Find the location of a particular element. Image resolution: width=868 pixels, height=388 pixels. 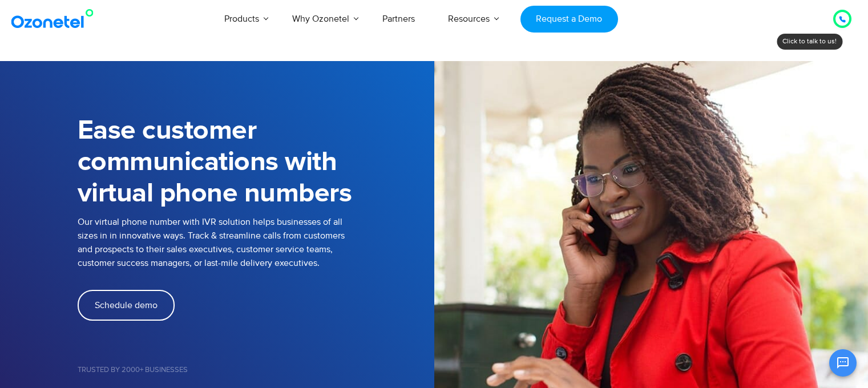

button: Open chat is located at coordinates (843, 363).